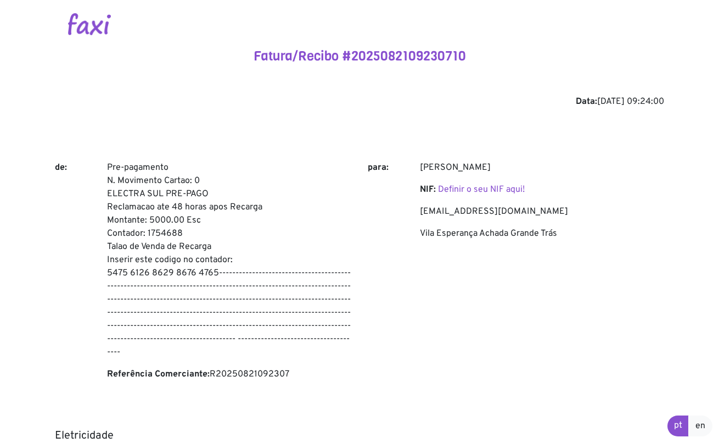 This screenshot has width=719, height=443. Describe the element at coordinates (360, 435) in the screenshot. I see `h5: Eletricidade` at that location.